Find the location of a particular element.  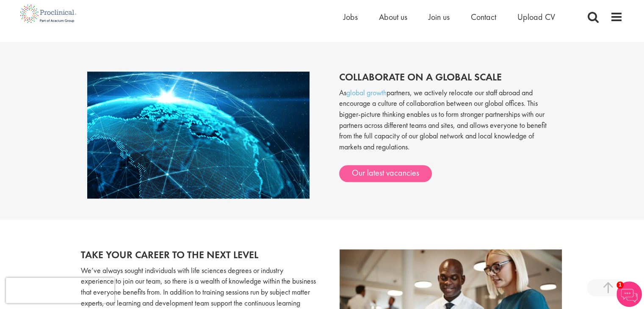

span: About us is located at coordinates (393, 17).